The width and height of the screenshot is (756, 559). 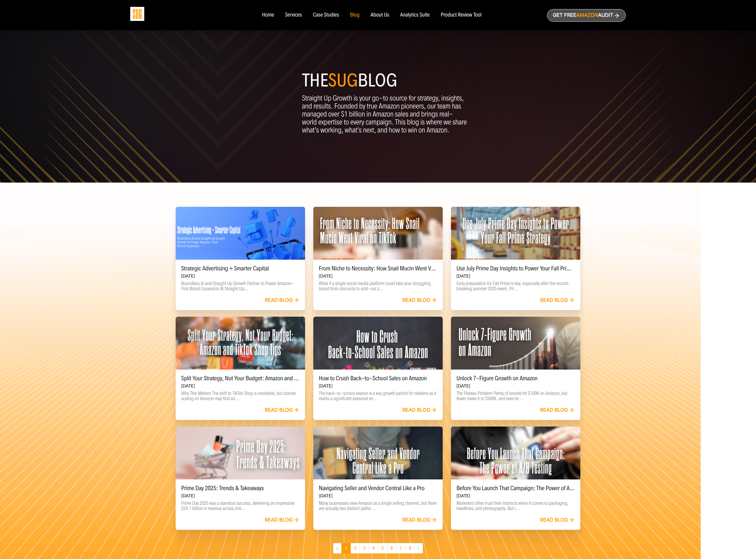 What do you see at coordinates (355, 548) in the screenshot?
I see `a: 2` at bounding box center [355, 548].